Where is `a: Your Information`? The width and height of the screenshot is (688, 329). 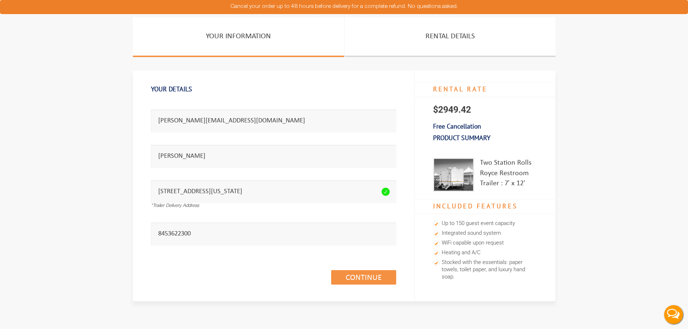
a: Your Information is located at coordinates (238, 37).